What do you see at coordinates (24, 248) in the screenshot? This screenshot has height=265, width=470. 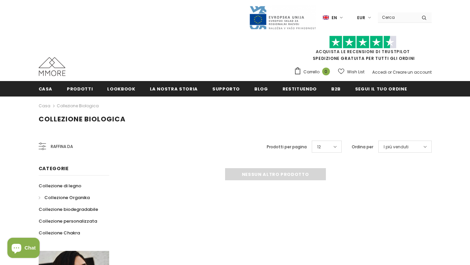 I see `inbox-online-store-chat: Shopify online store chat` at bounding box center [24, 248].